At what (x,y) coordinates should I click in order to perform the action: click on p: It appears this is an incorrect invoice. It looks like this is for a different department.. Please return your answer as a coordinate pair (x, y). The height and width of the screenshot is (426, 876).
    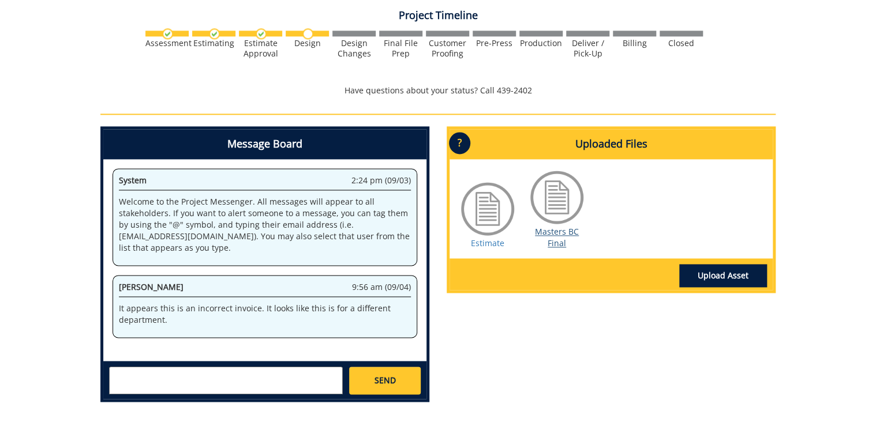
    Looking at the image, I should click on (265, 314).